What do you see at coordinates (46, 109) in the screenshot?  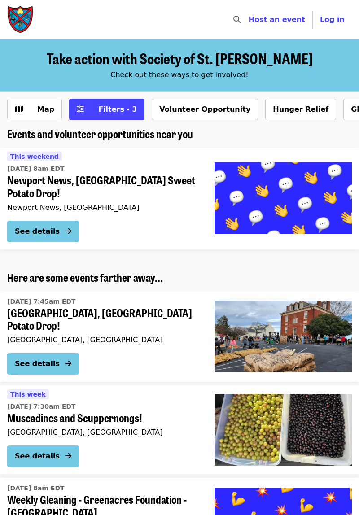 I see `span: Map` at bounding box center [46, 109].